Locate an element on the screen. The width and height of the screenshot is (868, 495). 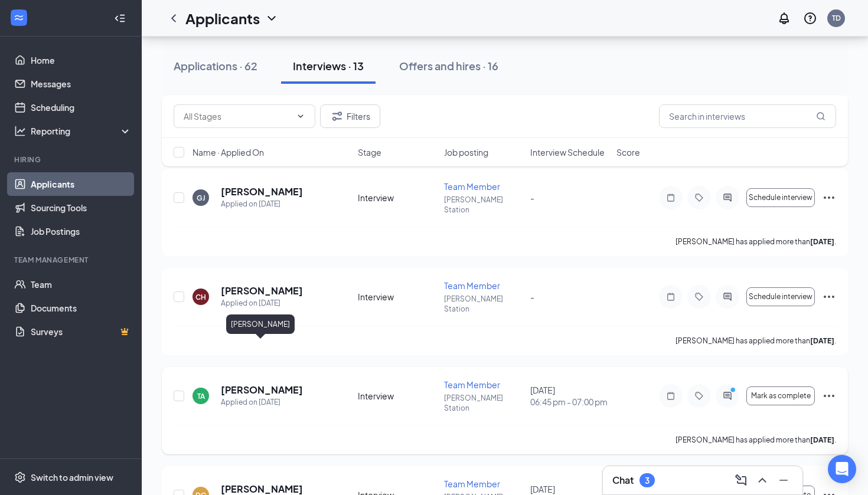
div: Interviews · 13 is located at coordinates (328, 66).